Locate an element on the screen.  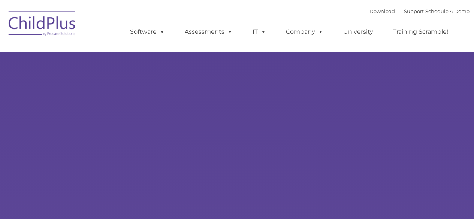
a: IT is located at coordinates (259, 32).